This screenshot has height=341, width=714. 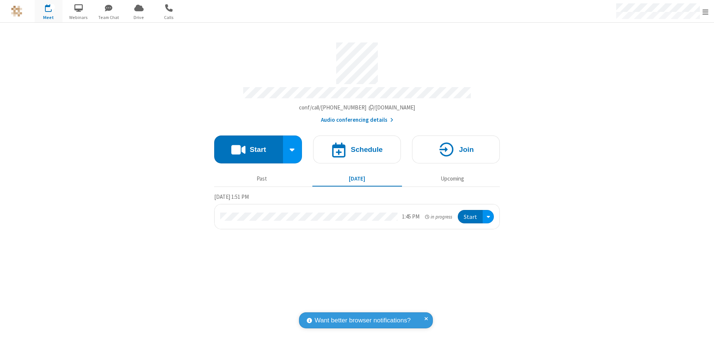 I want to click on div: 1:45 PM, so click(x=411, y=217).